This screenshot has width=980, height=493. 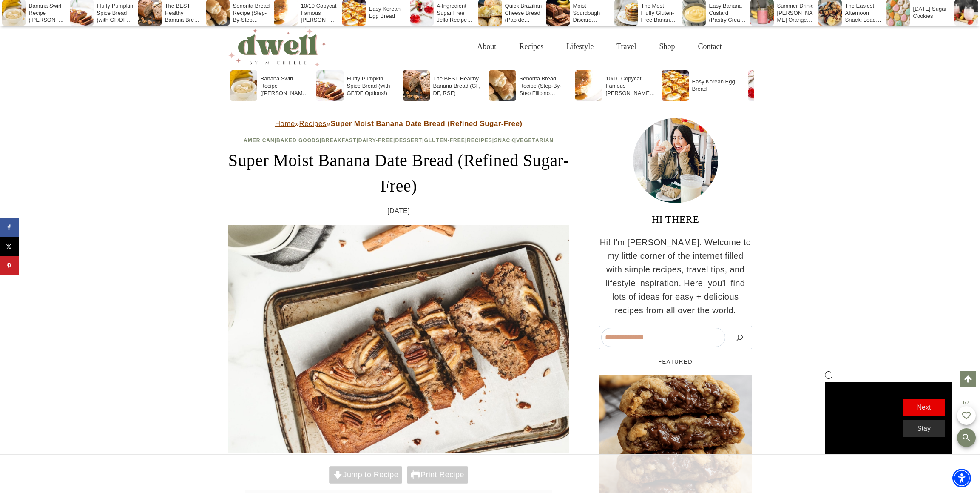 What do you see at coordinates (285, 123) in the screenshot?
I see `a: Home` at bounding box center [285, 123].